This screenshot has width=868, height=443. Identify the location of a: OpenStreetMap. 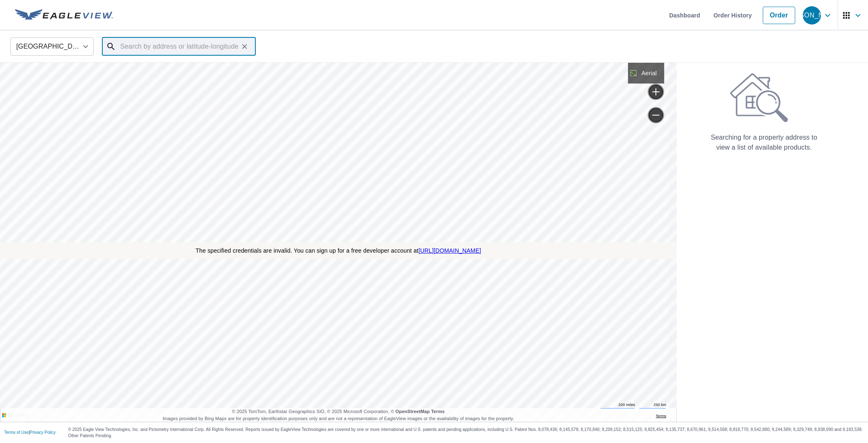
(412, 411).